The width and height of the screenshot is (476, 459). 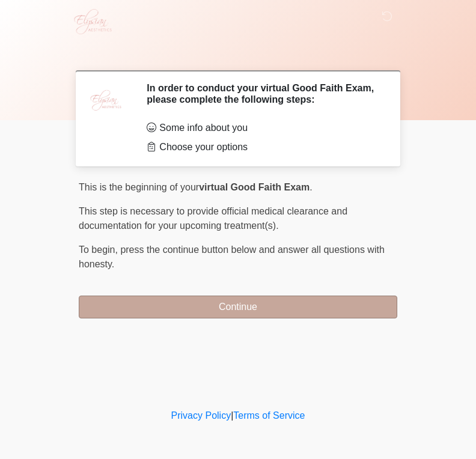 I want to click on li: Some info about you, so click(x=263, y=128).